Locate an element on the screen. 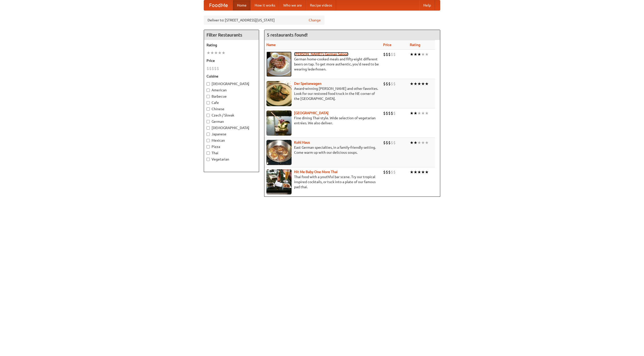  img: kohlhaus.jpg is located at coordinates (279, 153).